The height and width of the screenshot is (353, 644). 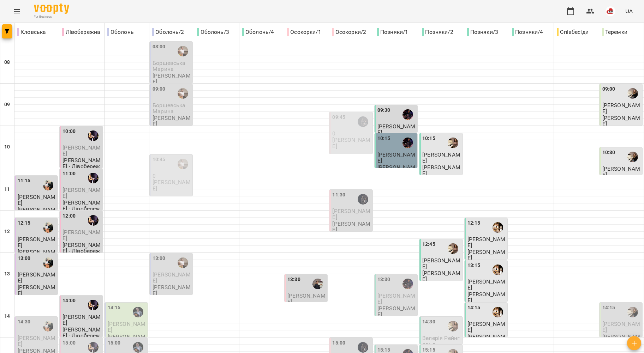 I want to click on p: Кловська, so click(x=31, y=32).